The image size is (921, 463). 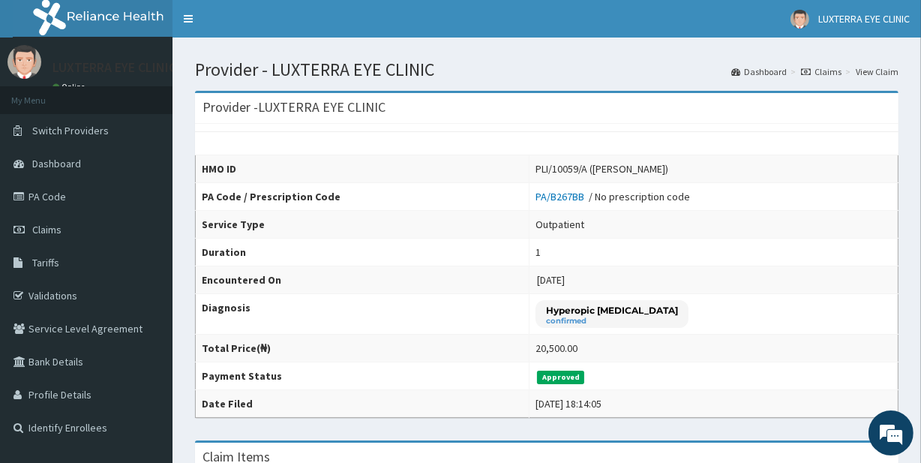 I want to click on th: Diagnosis, so click(x=362, y=314).